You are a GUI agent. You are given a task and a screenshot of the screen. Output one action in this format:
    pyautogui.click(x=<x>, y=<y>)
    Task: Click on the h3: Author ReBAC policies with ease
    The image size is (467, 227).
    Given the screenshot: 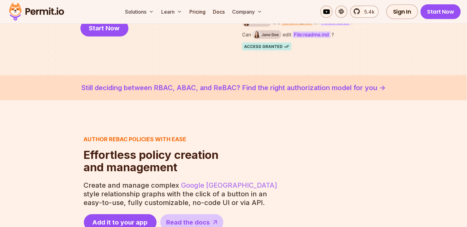 What is the action you would take?
    pyautogui.click(x=151, y=139)
    